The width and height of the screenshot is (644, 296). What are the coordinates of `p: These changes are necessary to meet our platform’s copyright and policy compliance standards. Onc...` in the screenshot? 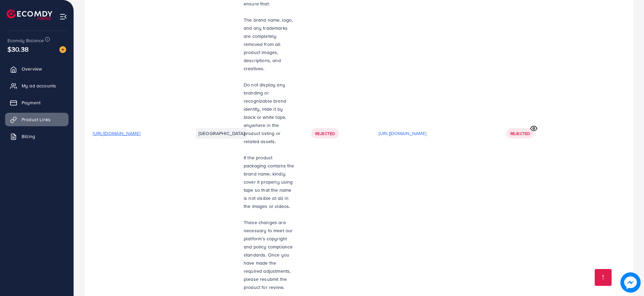 It's located at (269, 255).